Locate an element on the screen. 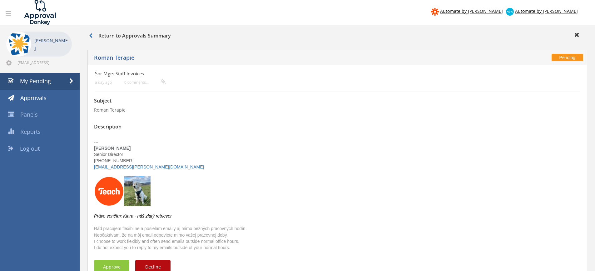 The height and width of the screenshot is (271, 595). small: 0 comments... is located at coordinates (145, 82).